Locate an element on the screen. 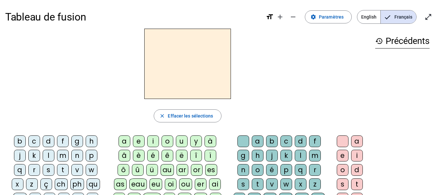  div: oi is located at coordinates (170, 184).